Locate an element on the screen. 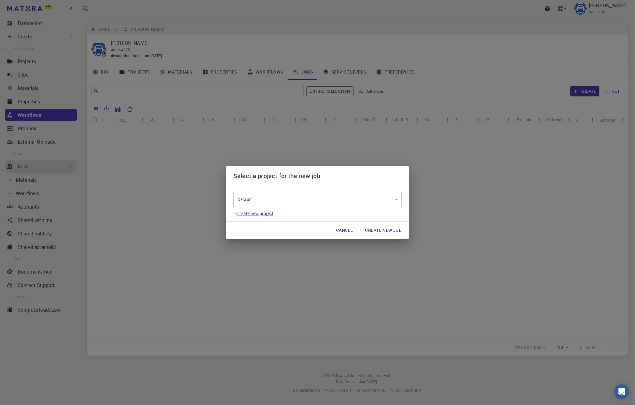  button: Cancel is located at coordinates (344, 230).